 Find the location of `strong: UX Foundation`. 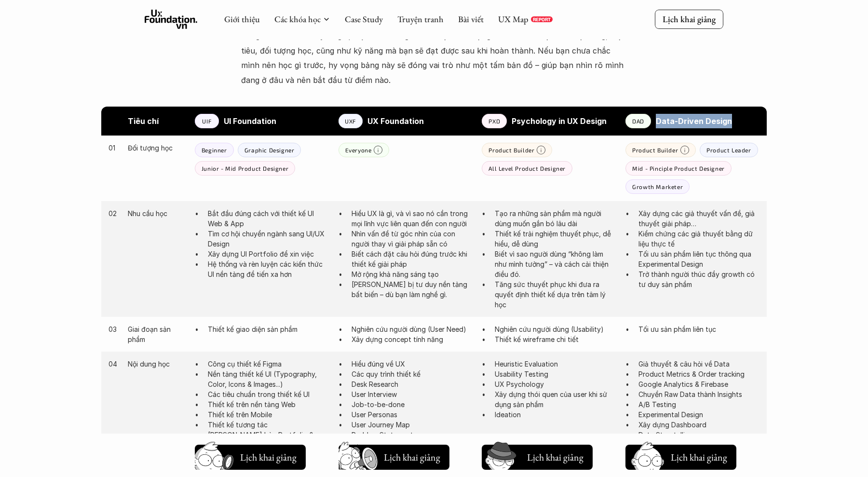

strong: UX Foundation is located at coordinates (395, 121).